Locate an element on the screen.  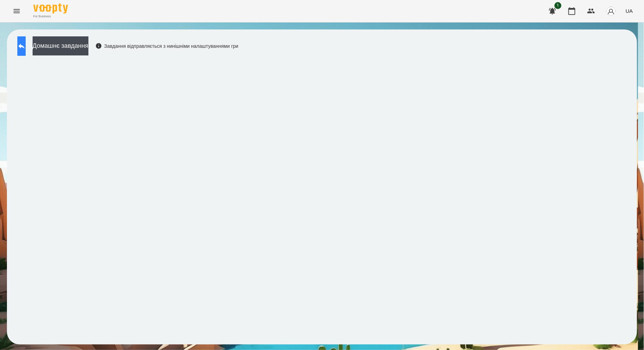
img: Voopty Logo is located at coordinates (51, 9).